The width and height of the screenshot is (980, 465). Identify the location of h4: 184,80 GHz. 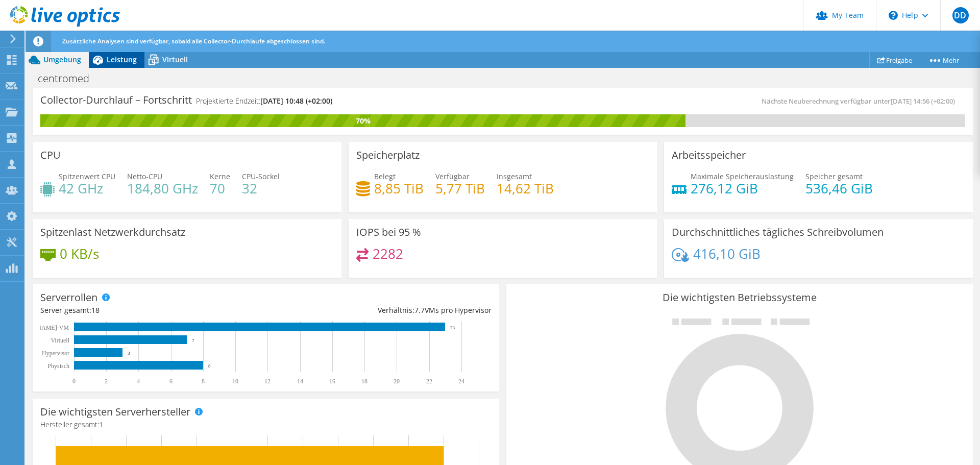
(162, 189).